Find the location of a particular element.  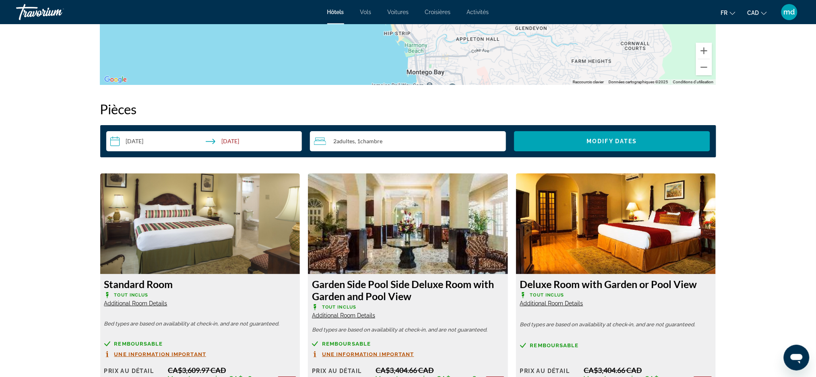

span: , 1 is located at coordinates (368, 141).